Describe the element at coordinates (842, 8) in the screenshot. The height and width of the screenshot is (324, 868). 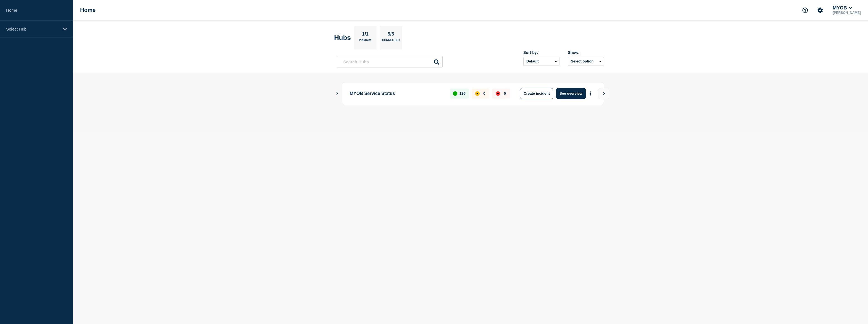
I see `button: MYOB` at that location.